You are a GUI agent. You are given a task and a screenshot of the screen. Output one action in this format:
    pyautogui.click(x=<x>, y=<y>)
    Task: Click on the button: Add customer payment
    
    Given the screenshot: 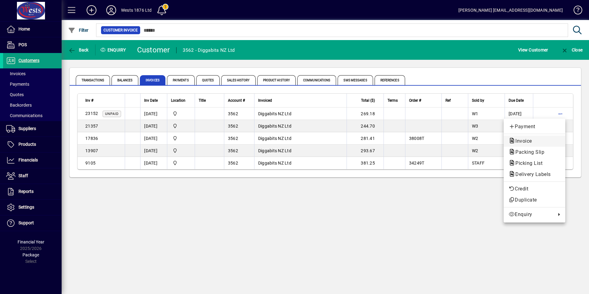 What is the action you would take?
    pyautogui.click(x=534, y=127)
    